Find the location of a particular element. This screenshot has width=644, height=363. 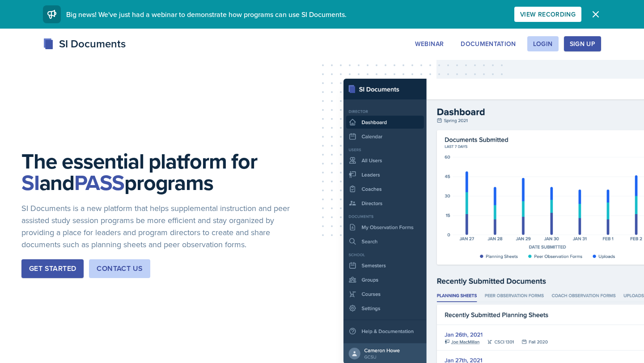

div: Documentation is located at coordinates (488, 44).